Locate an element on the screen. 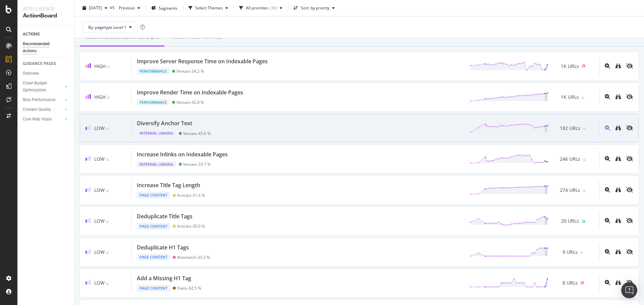  div: ActionBoard is located at coordinates (45, 15).